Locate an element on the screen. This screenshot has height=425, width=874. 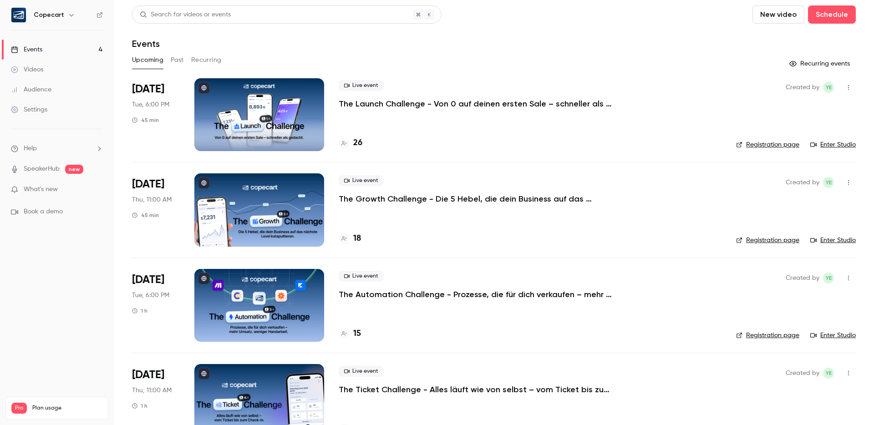
a: 15 is located at coordinates (350, 334).